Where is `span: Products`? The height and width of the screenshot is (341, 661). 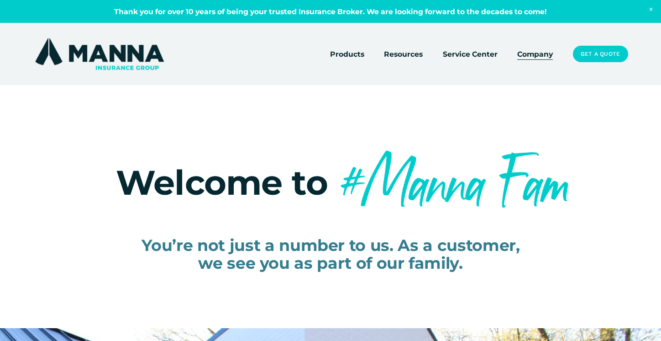
span: Products is located at coordinates (347, 54).